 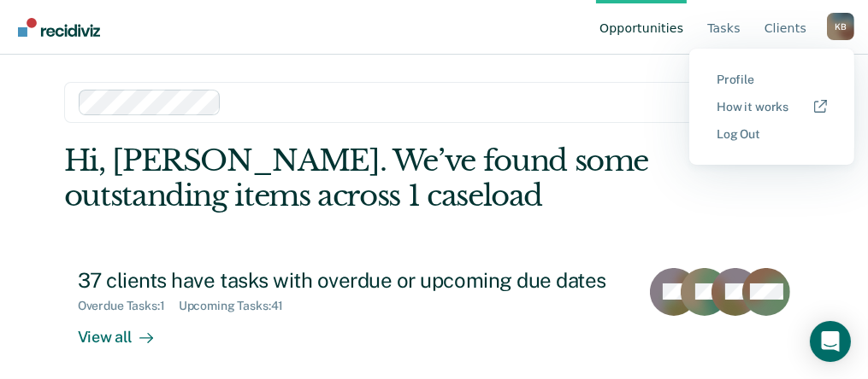 I want to click on div: Upcoming Tasks : 41, so click(x=238, y=306).